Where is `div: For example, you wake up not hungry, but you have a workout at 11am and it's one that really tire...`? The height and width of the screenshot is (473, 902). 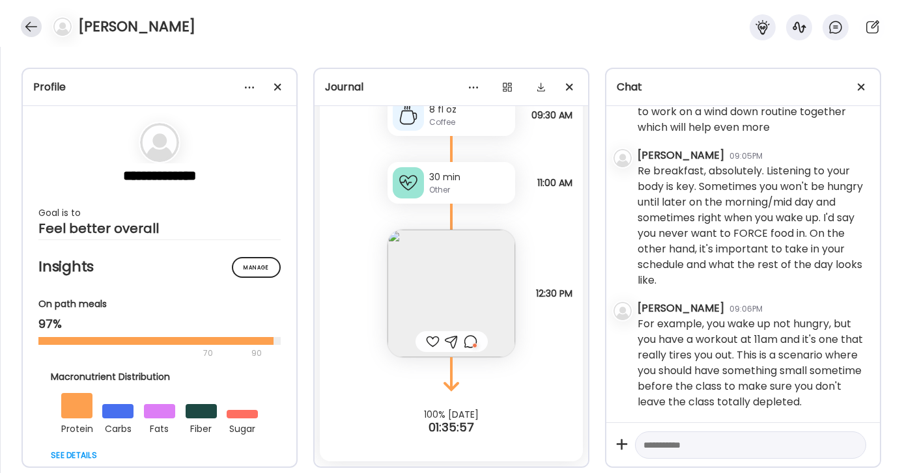 div: For example, you wake up not hungry, but you have a workout at 11am and it's one that really tire... is located at coordinates (753, 363).